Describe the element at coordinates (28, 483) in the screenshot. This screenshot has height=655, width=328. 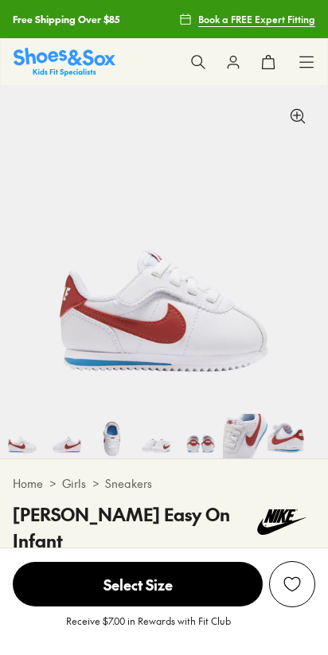
I see `a: Home` at that location.